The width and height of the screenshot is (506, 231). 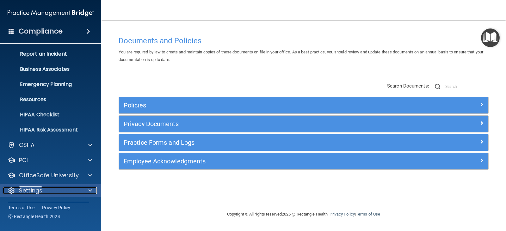 I want to click on h4: Documents and Policies, so click(x=304, y=41).